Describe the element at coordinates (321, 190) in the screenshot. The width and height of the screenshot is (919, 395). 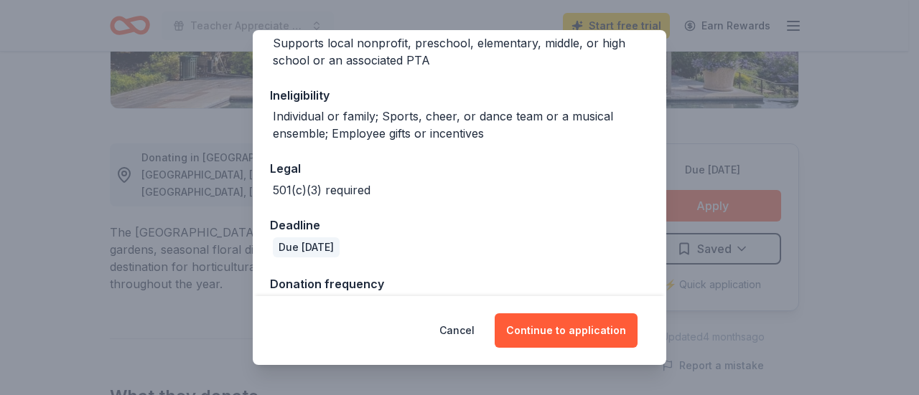
I see `div: 501(c)(3) required` at that location.